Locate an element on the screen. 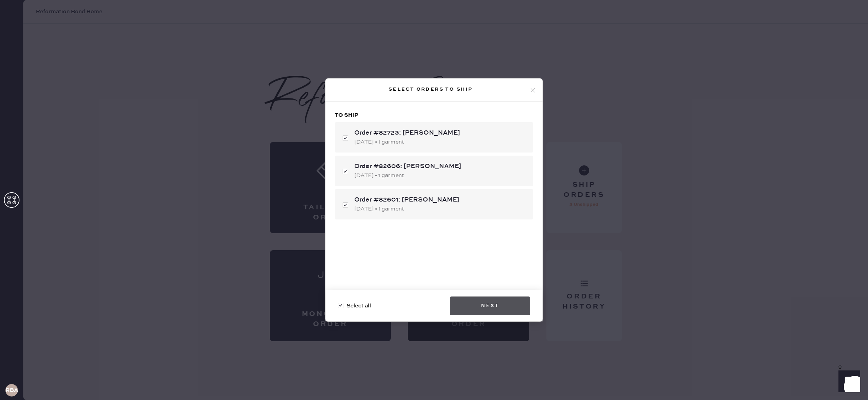 The width and height of the screenshot is (868, 400). span: Select all is located at coordinates (359, 306).